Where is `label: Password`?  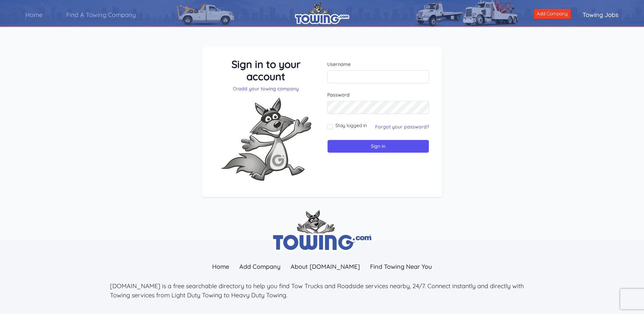 label: Password is located at coordinates (378, 95).